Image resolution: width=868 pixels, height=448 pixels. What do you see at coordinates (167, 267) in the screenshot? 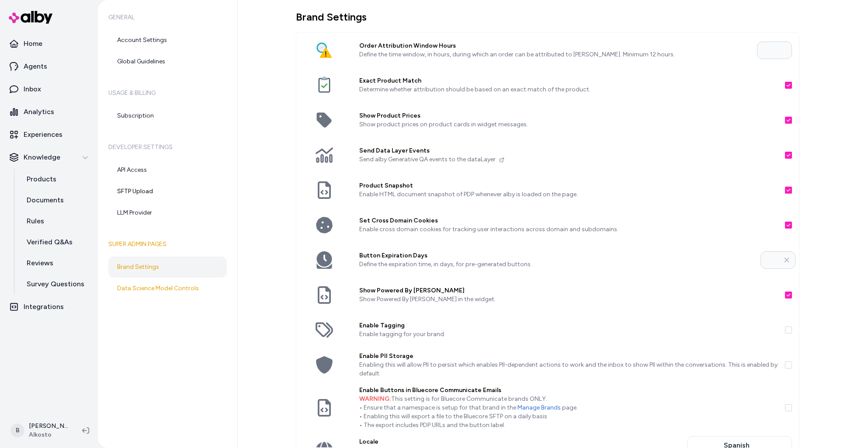
I see `a: Brand Settings` at bounding box center [167, 267].